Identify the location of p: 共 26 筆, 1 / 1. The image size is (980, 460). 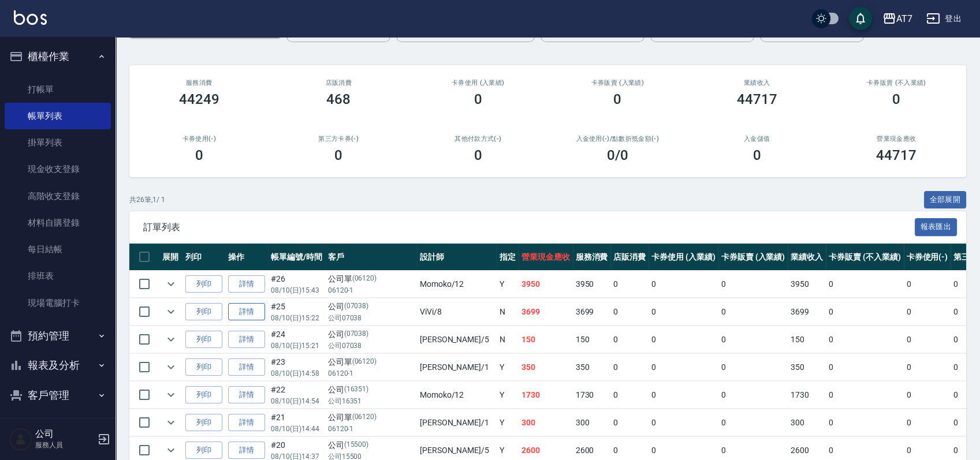
(147, 200).